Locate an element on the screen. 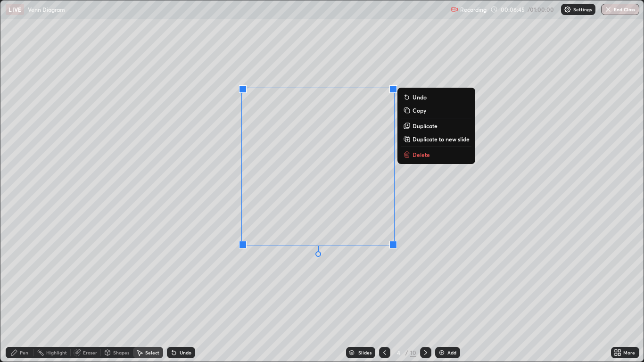 The width and height of the screenshot is (644, 362). p: Duplicate is located at coordinates (424, 126).